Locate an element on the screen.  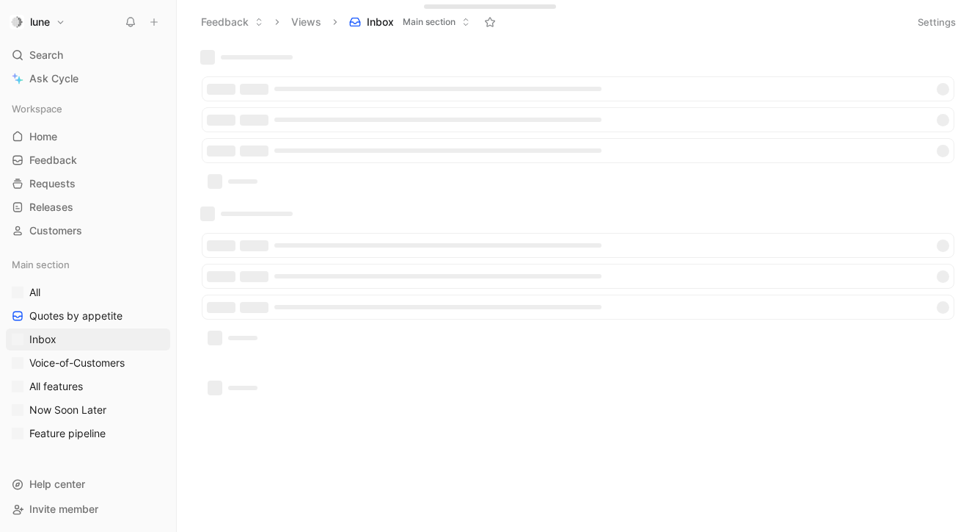
div: Main section is located at coordinates (88, 265).